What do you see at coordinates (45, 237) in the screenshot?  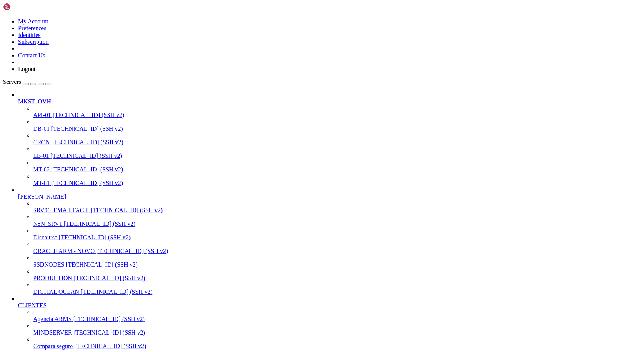 I see `span: Discourse` at bounding box center [45, 237].